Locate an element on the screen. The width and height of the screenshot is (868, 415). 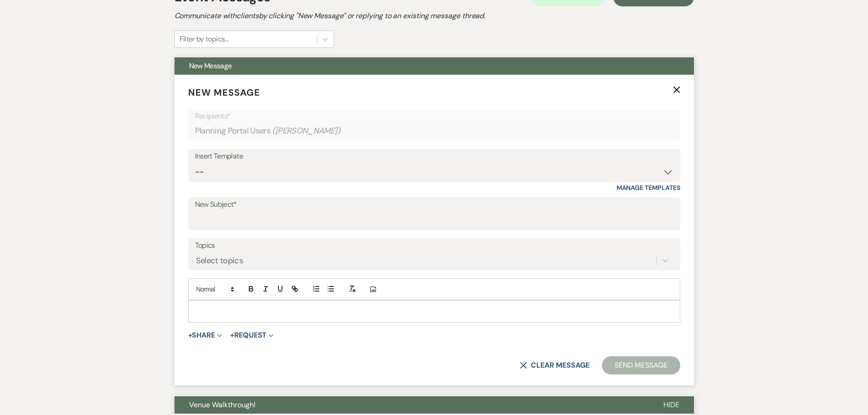
button: Hide is located at coordinates (671, 405).